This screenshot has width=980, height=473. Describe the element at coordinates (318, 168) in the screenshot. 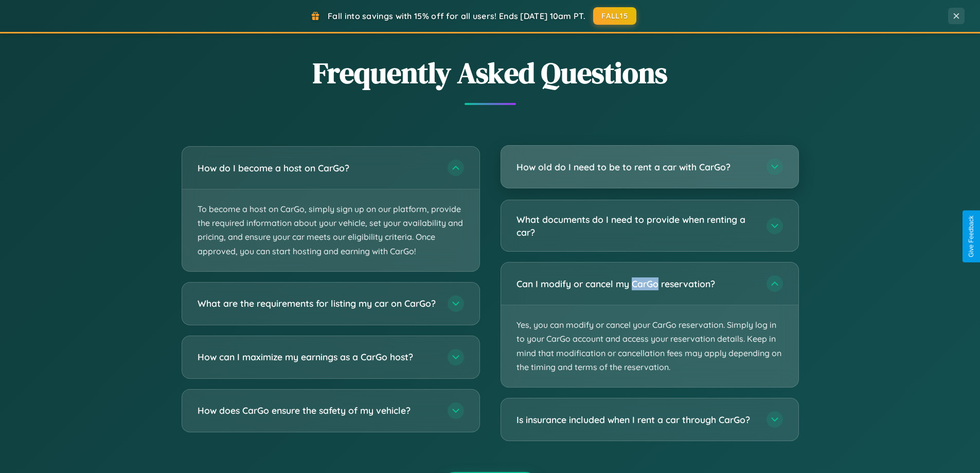

I see `h3: How do I become a host on CarGo?` at that location.